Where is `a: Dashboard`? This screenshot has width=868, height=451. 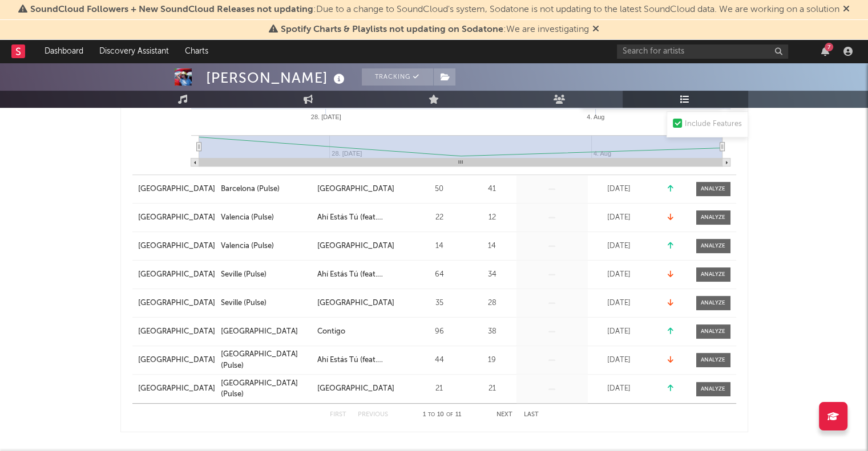 a: Dashboard is located at coordinates (64, 51).